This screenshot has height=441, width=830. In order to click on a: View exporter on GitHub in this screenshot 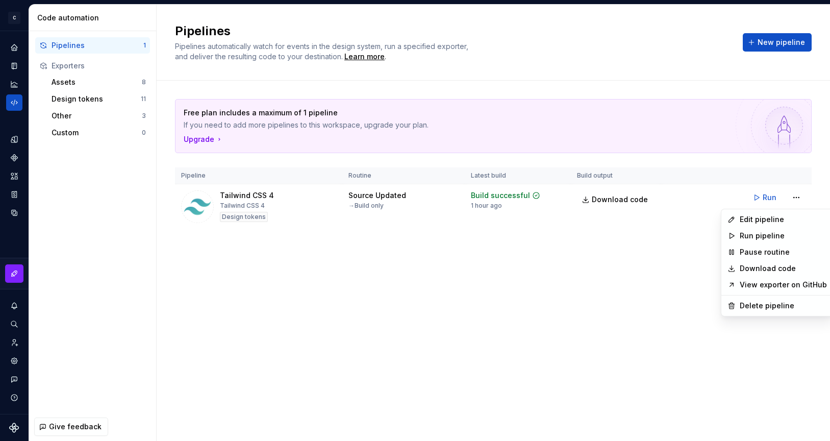, I will do `click(783, 285)`.